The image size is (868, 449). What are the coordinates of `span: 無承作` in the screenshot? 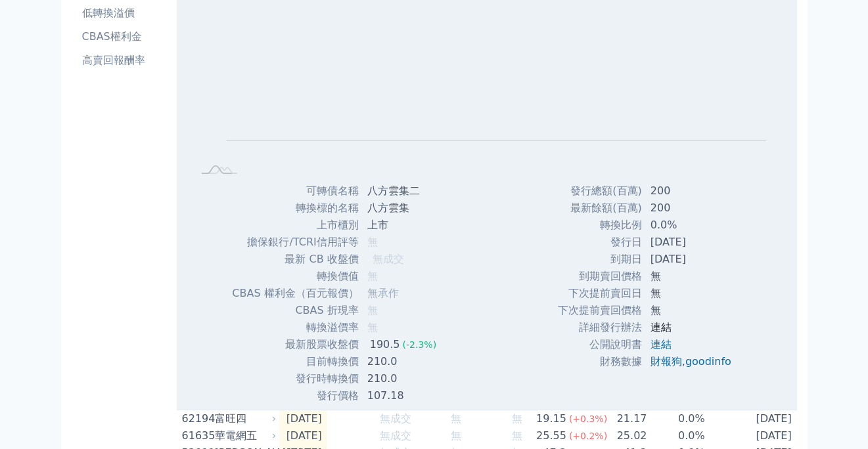 It's located at (383, 293).